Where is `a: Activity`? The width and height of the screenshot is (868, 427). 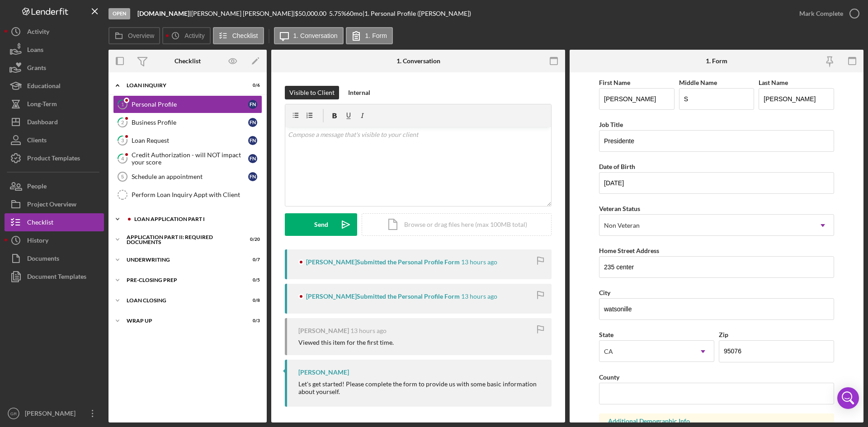 a: Activity is located at coordinates (54, 31).